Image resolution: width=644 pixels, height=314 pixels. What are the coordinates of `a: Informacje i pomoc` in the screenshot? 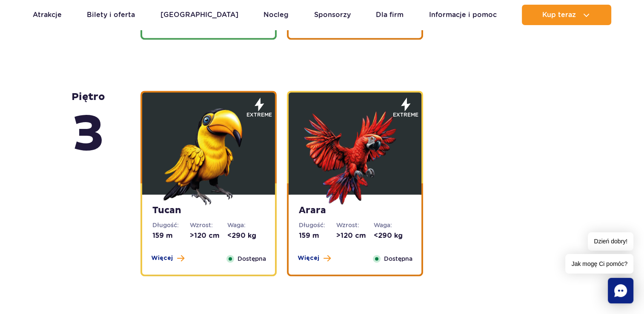 It's located at (463, 15).